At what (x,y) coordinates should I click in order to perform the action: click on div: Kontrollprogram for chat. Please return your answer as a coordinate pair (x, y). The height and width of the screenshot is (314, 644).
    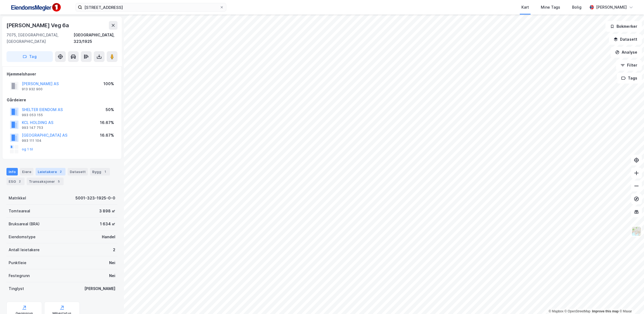
    Looking at the image, I should click on (630, 301).